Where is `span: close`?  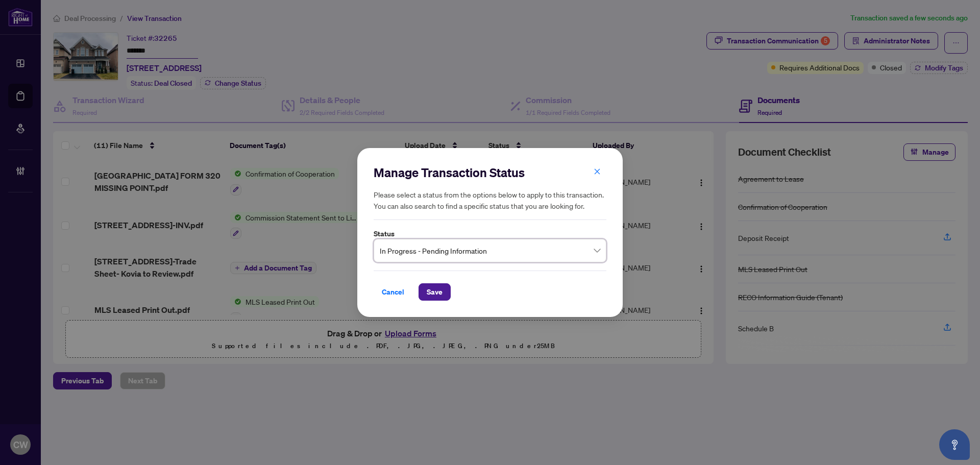
span: close is located at coordinates (597, 172).